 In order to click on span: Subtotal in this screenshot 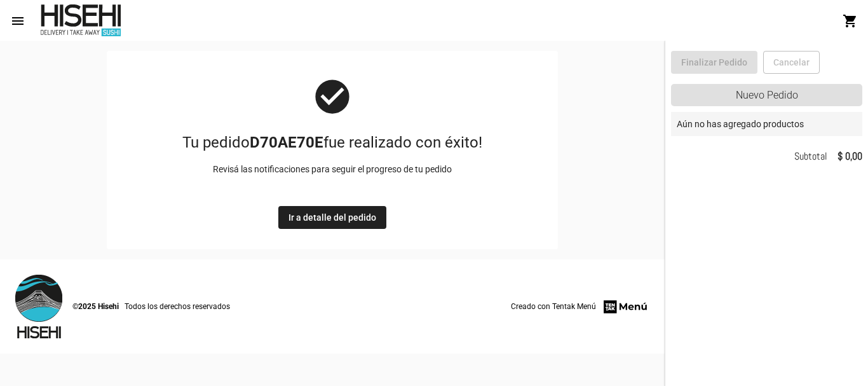, I will do `click(811, 156)`.